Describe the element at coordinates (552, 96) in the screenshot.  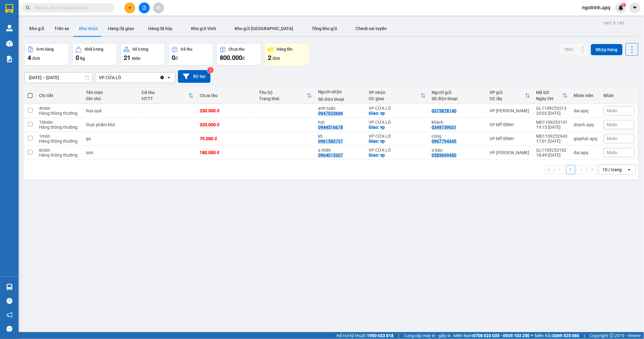
I see `th: Toggle SortBy` at that location.